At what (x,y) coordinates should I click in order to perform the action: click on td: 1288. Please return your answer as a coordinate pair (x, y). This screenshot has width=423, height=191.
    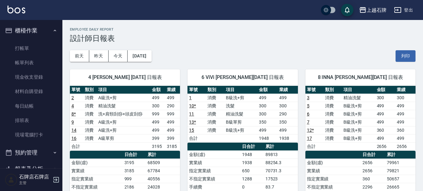
    Looking at the image, I should click on (252, 179).